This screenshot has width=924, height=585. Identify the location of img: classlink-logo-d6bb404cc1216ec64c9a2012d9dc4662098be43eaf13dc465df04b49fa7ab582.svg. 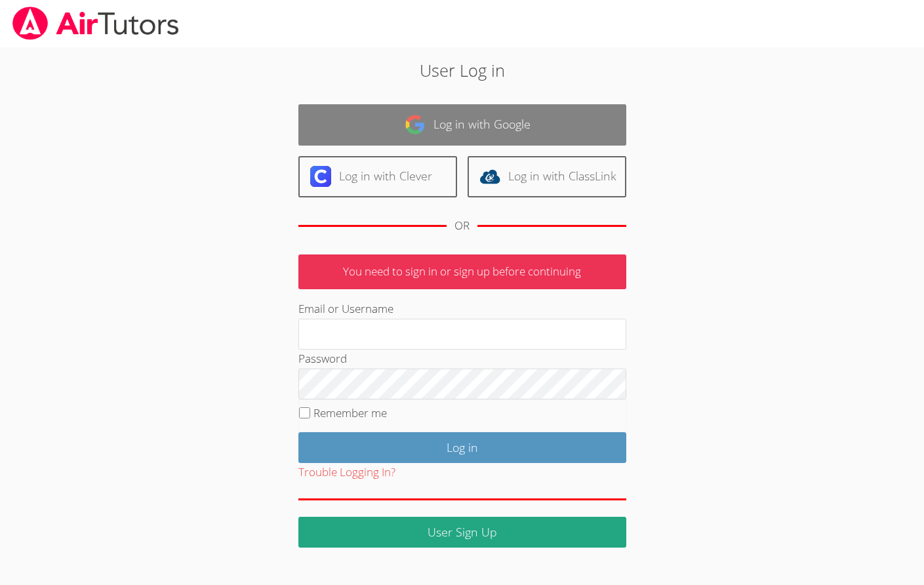
(490, 176).